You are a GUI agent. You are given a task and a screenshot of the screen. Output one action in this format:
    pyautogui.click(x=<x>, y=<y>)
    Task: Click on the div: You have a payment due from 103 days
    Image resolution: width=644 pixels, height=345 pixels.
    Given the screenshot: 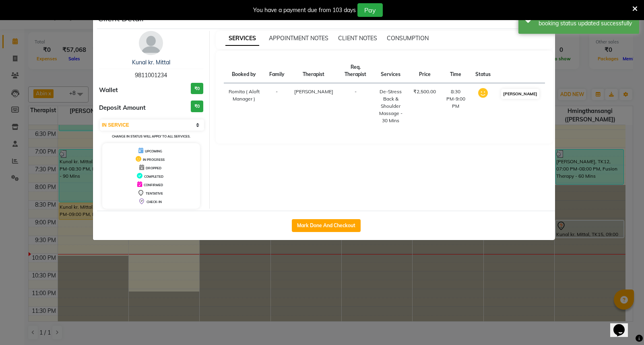 What is the action you would take?
    pyautogui.click(x=304, y=10)
    